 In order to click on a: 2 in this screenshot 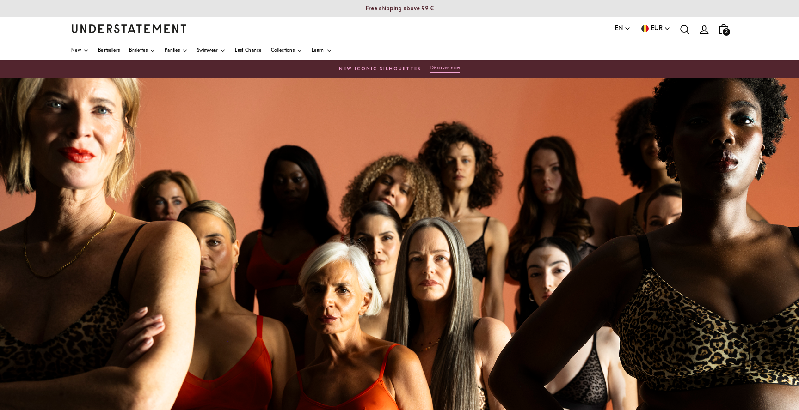, I will do `click(723, 29)`.